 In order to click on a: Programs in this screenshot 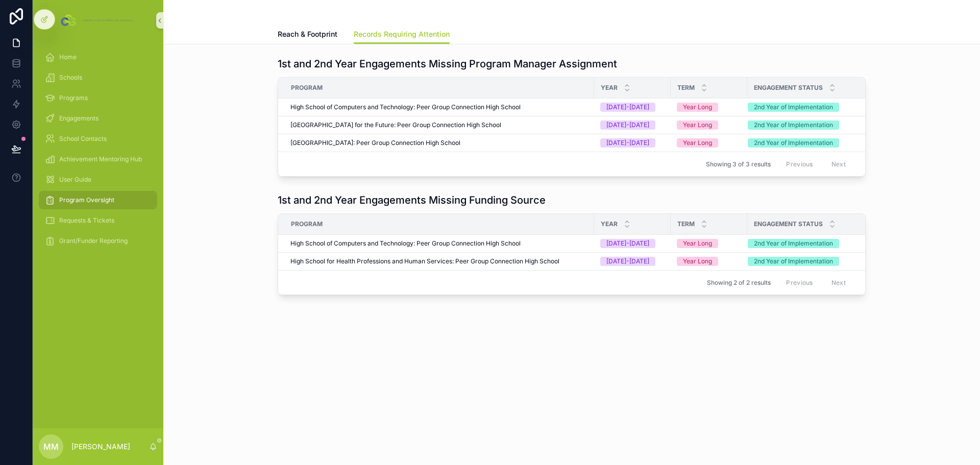, I will do `click(98, 98)`.